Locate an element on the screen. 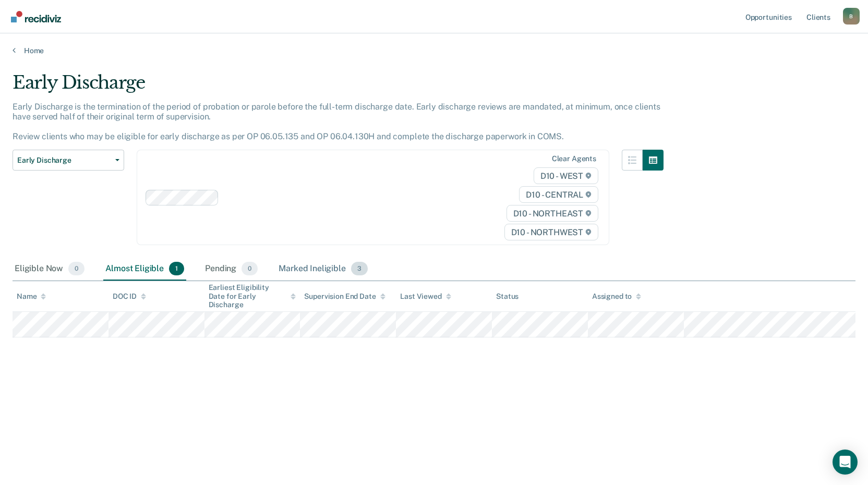 The width and height of the screenshot is (868, 485). span: D10 - CENTRAL is located at coordinates (559, 194).